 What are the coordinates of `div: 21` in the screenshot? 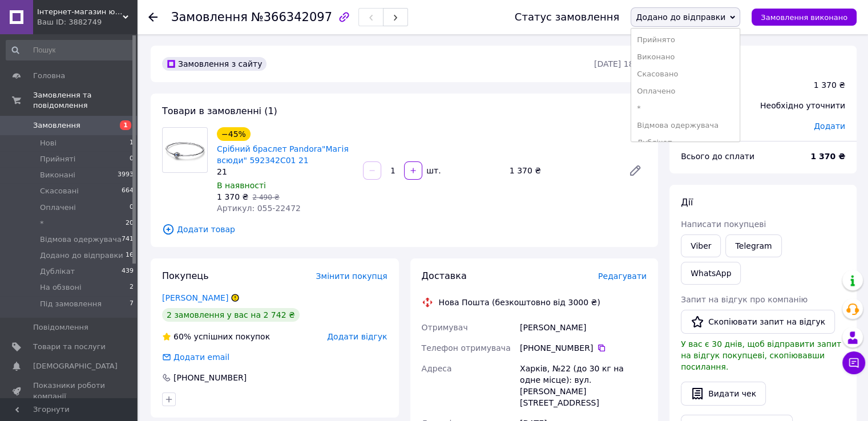 It's located at (285, 172).